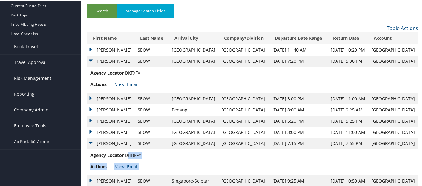 Image resolution: width=422 pixels, height=186 pixels. What do you see at coordinates (193, 180) in the screenshot?
I see `td: Singapore-Seletar` at bounding box center [193, 180].